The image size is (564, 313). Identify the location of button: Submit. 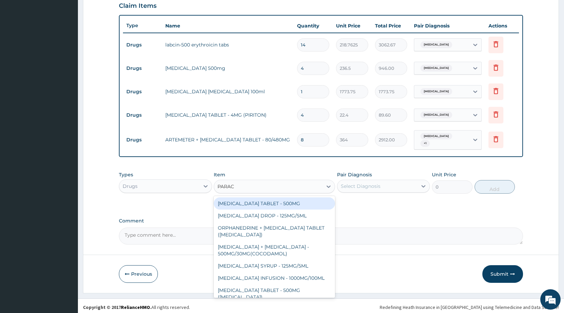
(503, 274).